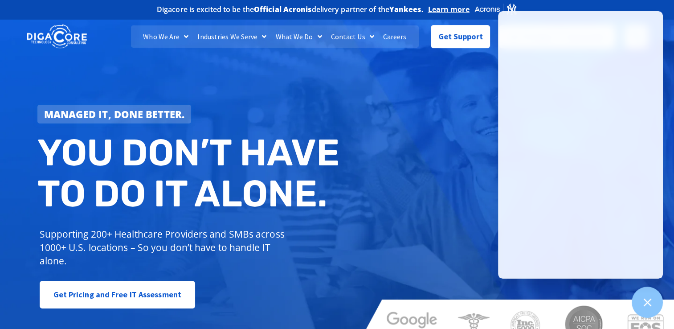 This screenshot has width=674, height=329. What do you see at coordinates (394, 37) in the screenshot?
I see `a: Careers` at bounding box center [394, 37].